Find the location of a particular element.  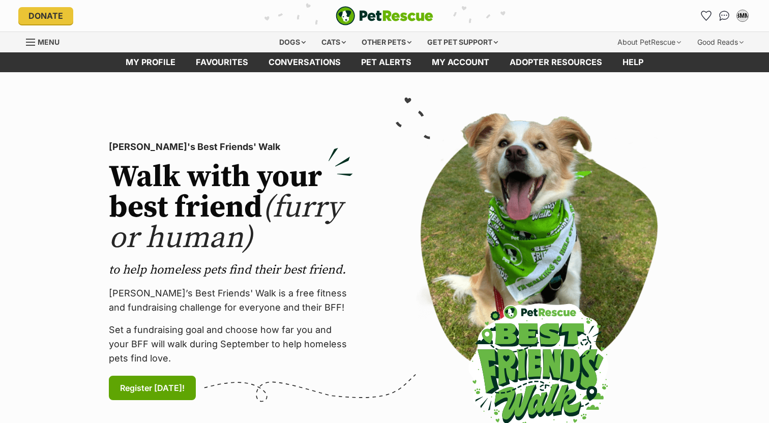

img: chat-41dd97257d64d25036548639549fe6c8038ab92f7586957e7f3b1b290dea8141.svg is located at coordinates (725, 16).